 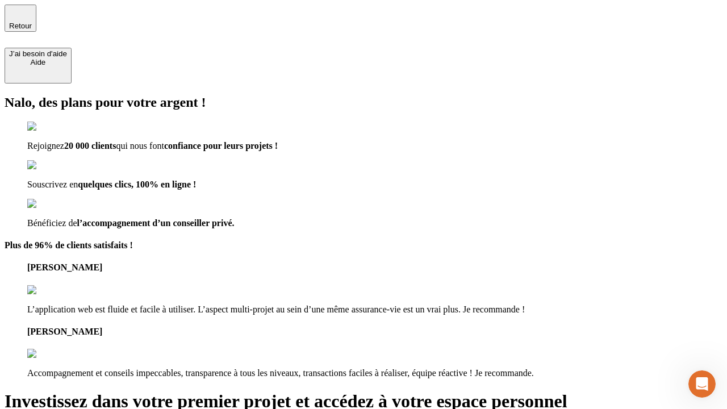 What do you see at coordinates (38, 65) in the screenshot?
I see `button: J’ai besoin d'aideAide` at bounding box center [38, 65].